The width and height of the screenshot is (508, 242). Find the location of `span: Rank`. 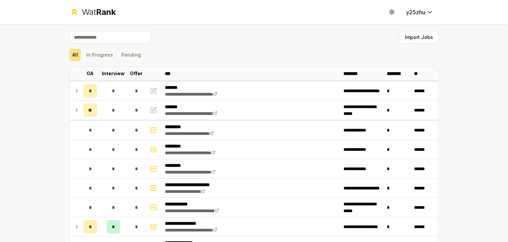

span: Rank is located at coordinates (106, 12).